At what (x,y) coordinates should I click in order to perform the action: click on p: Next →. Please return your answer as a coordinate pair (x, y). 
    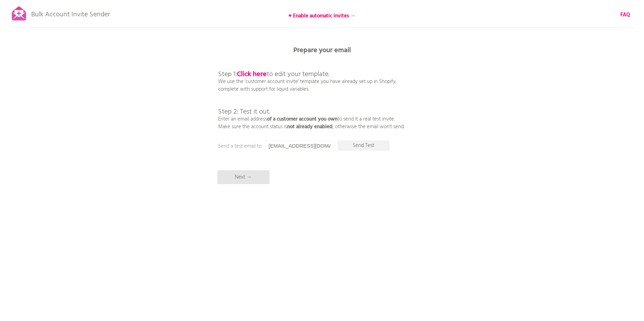
    Looking at the image, I should click on (244, 177).